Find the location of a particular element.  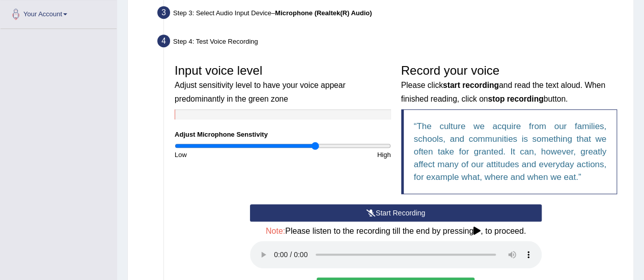

h3: Record your voice is located at coordinates (509, 84).